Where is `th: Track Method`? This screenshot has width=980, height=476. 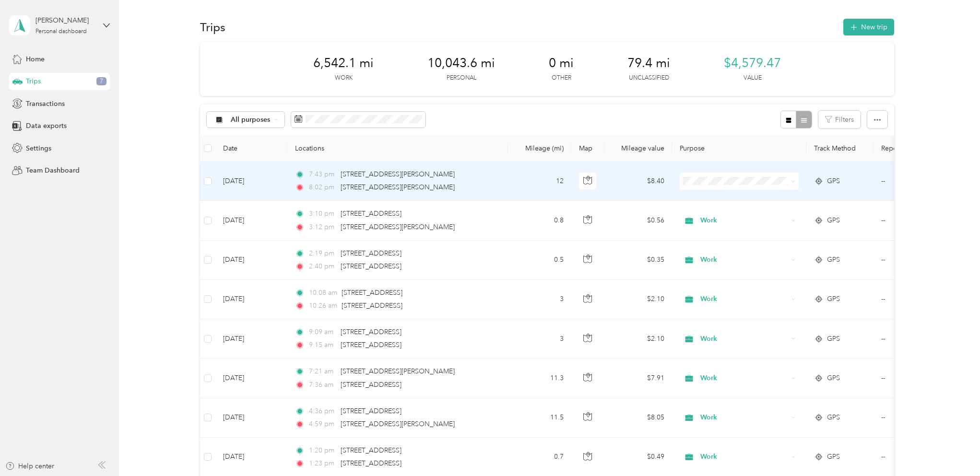 th: Track Method is located at coordinates (840, 148).